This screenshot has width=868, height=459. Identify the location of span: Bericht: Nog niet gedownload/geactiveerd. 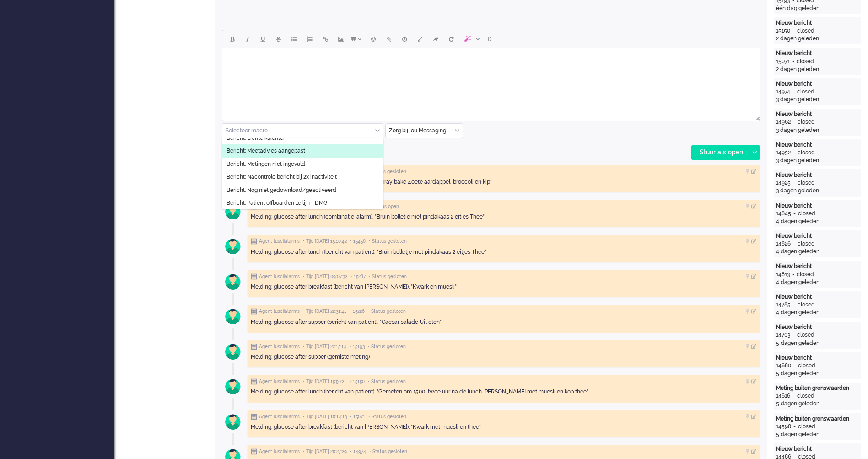
(281, 190).